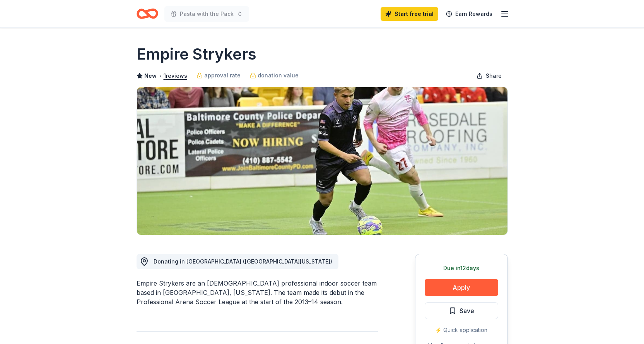  What do you see at coordinates (462, 311) in the screenshot?
I see `button: Save` at bounding box center [462, 311].